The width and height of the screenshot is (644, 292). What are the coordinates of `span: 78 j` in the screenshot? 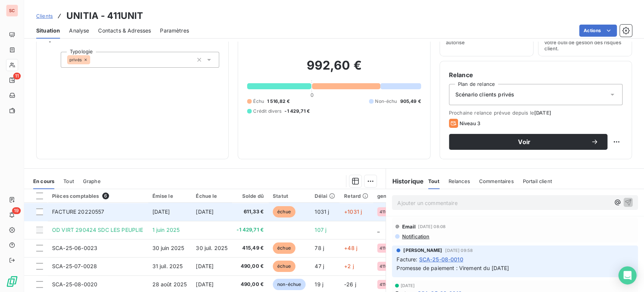 It's located at (319, 247).